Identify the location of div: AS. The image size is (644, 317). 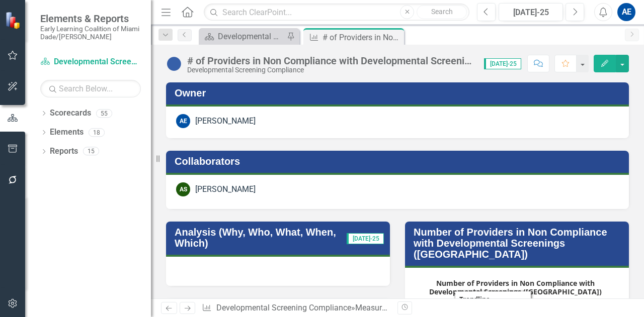
(183, 190).